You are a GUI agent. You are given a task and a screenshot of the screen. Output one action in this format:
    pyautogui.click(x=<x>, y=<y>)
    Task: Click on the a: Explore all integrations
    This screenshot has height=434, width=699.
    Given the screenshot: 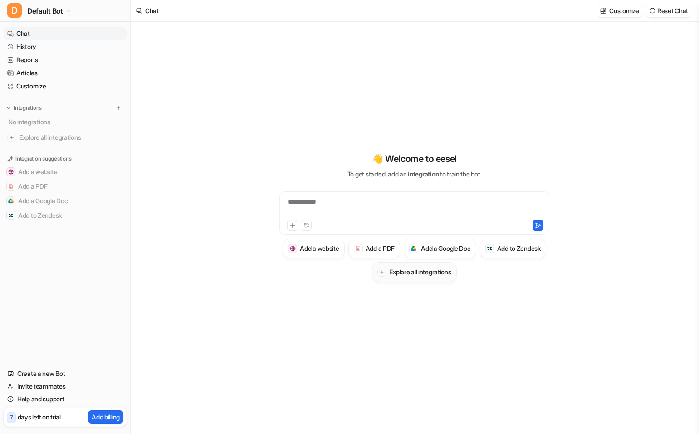 What is the action you would take?
    pyautogui.click(x=65, y=137)
    